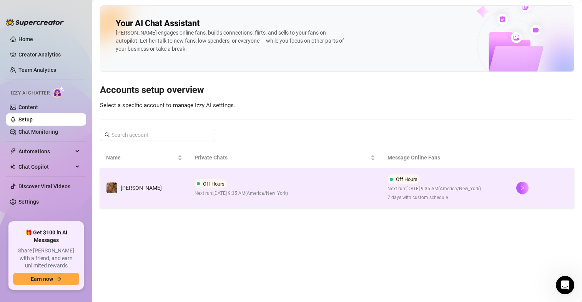  I want to click on span: Izzy AI Chatter, so click(30, 93).